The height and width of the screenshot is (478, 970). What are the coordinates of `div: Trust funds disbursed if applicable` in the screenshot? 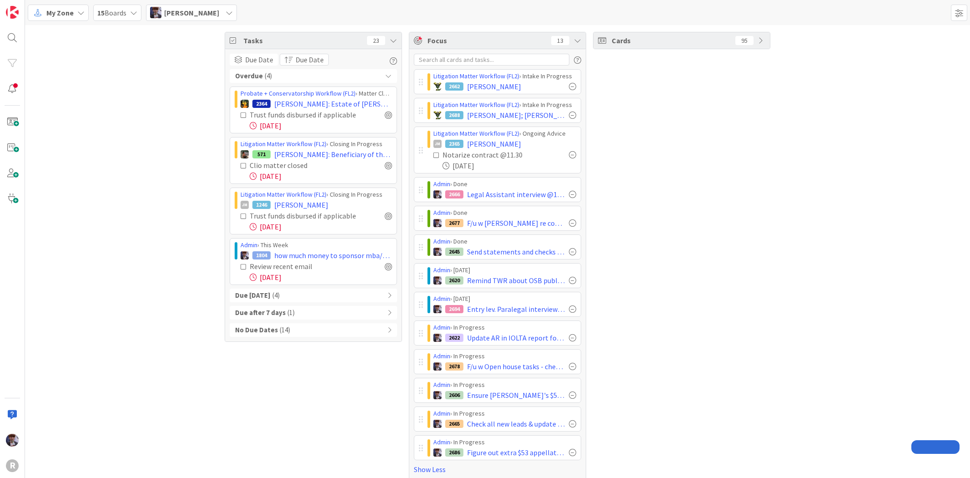 It's located at (307, 216).